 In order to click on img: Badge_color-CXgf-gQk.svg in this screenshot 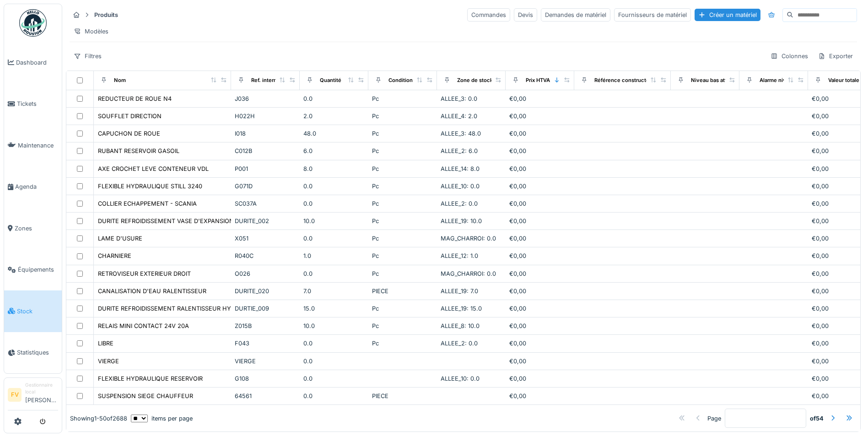, I will do `click(33, 23)`.